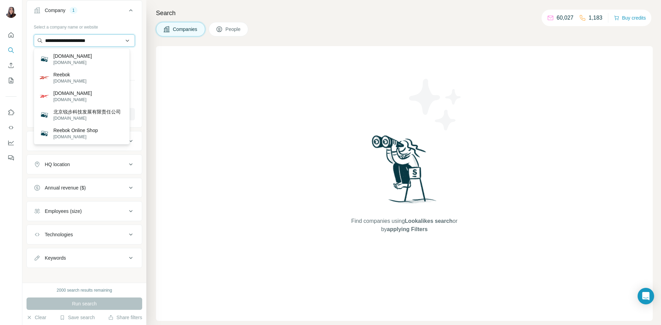  What do you see at coordinates (70, 75) in the screenshot?
I see `p: Reebok` at bounding box center [70, 75].